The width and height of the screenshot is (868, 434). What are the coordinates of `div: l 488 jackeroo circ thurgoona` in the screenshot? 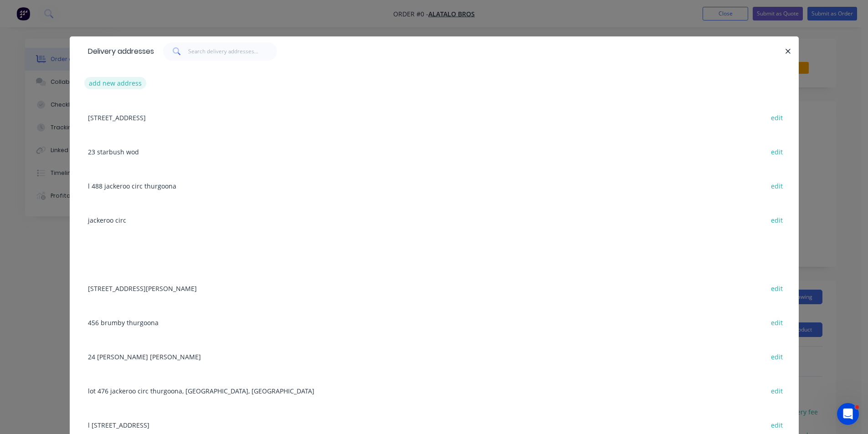 It's located at (434, 185).